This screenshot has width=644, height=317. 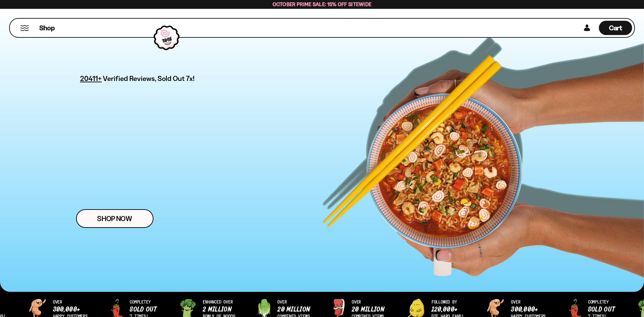 I want to click on a: Shop, so click(x=47, y=28).